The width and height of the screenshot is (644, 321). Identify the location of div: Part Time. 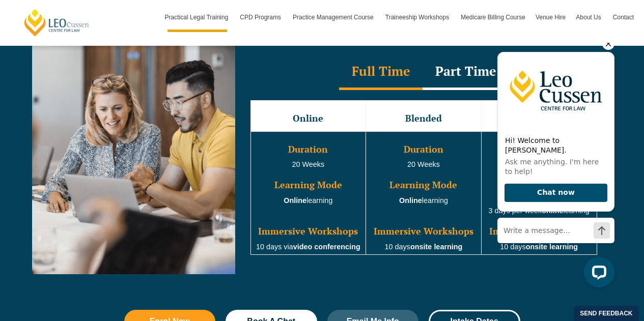
(465, 72).